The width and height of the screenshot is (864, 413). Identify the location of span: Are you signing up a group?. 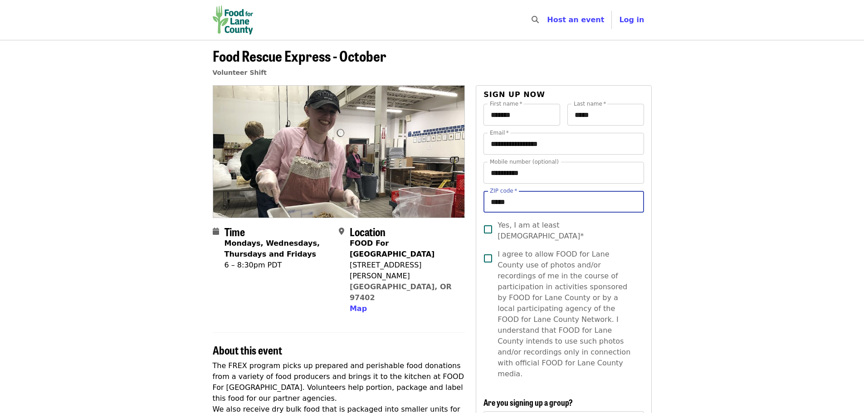
(528, 402).